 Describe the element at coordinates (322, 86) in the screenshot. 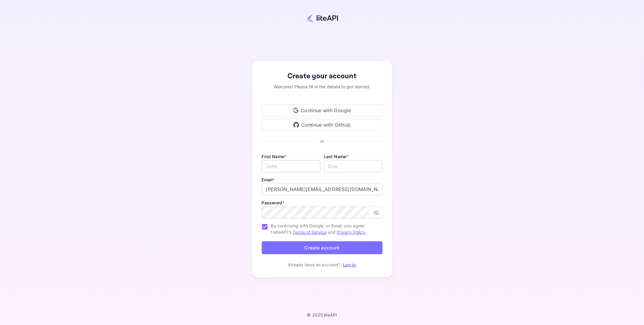

I see `div: Welcome! Please fill in the details to get started.` at that location.